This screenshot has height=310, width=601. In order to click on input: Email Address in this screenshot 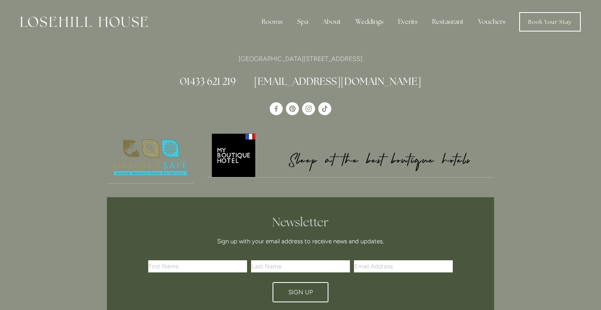, I will do `click(403, 267)`.